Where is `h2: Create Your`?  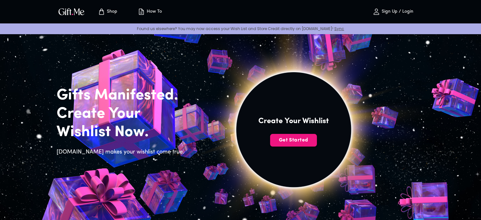 h2: Create Your is located at coordinates (122, 114).